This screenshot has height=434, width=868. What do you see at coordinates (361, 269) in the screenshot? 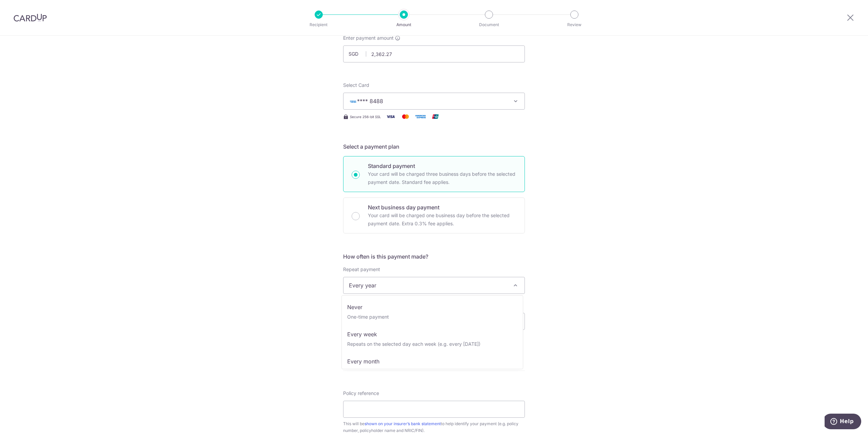
I see `label: Repeat payment` at bounding box center [361, 269].